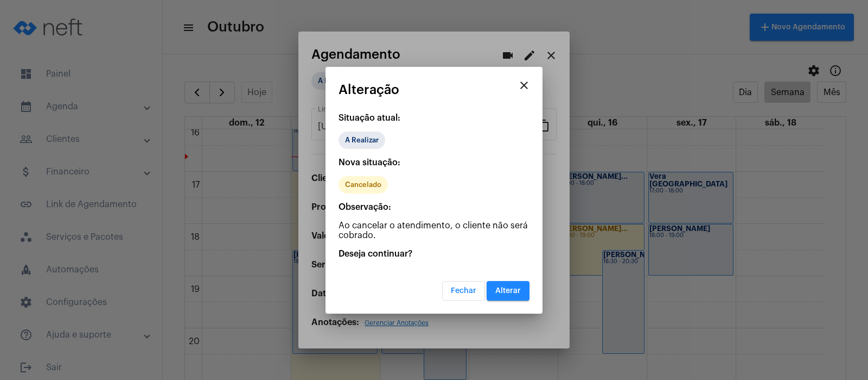 This screenshot has width=868, height=380. Describe the element at coordinates (362, 140) in the screenshot. I see `mat-chip: A Realizar` at that location.